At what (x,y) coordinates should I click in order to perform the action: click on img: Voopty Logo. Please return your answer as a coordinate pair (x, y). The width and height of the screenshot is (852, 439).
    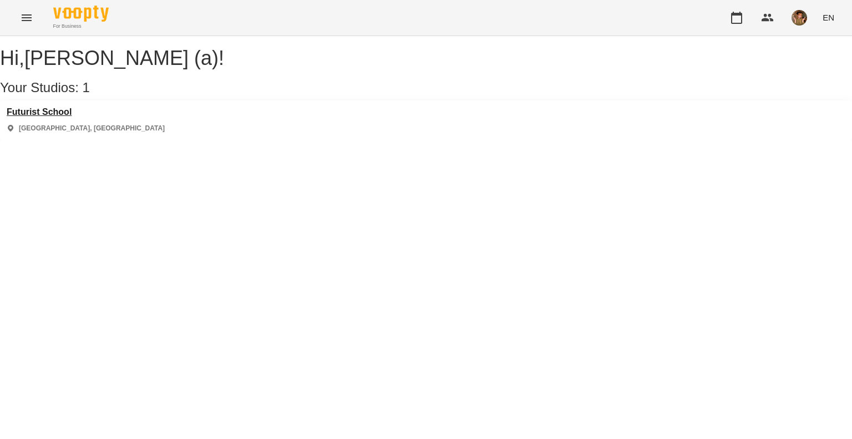
    Looking at the image, I should click on (81, 13).